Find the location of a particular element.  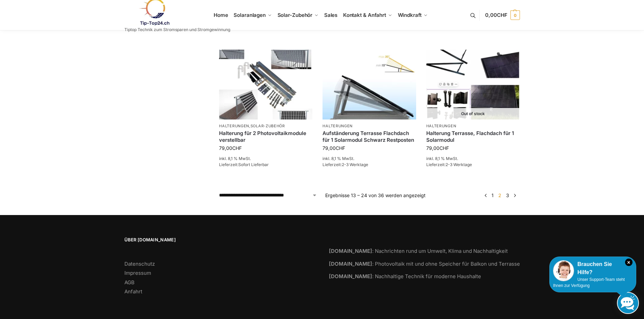

a: Anfahrt is located at coordinates (133, 291).